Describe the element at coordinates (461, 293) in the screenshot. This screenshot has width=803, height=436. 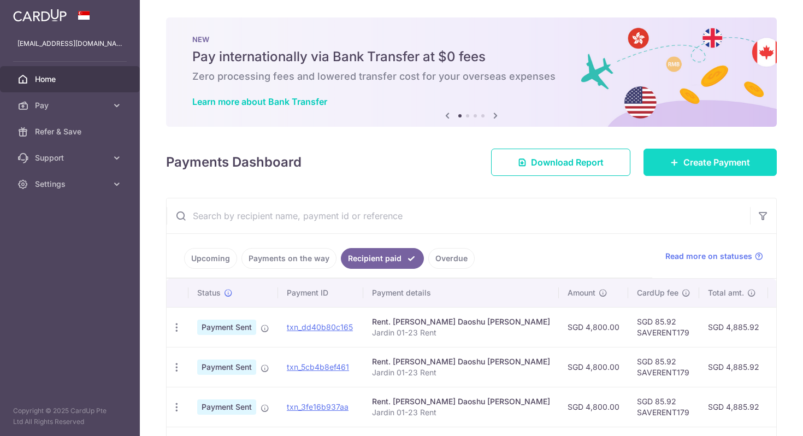
I see `th: Payment details` at that location.